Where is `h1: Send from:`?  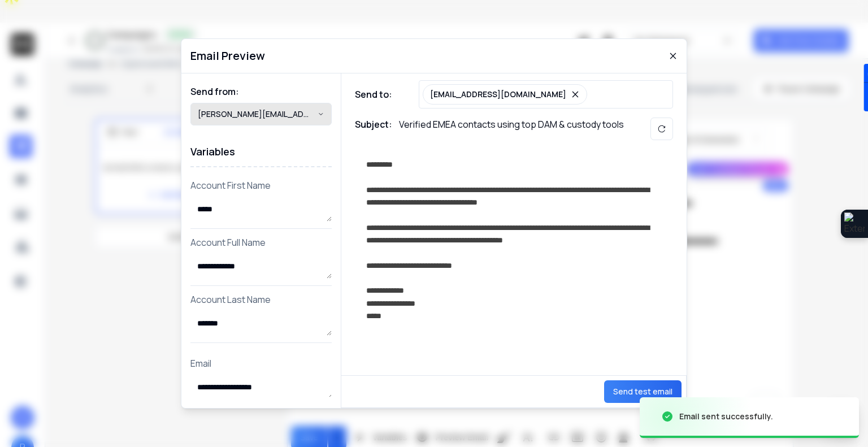
h1: Send from: is located at coordinates (260, 91).